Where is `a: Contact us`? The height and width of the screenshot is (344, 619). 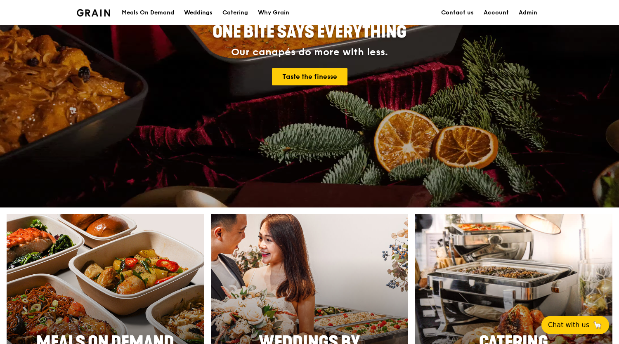 a: Contact us is located at coordinates (457, 13).